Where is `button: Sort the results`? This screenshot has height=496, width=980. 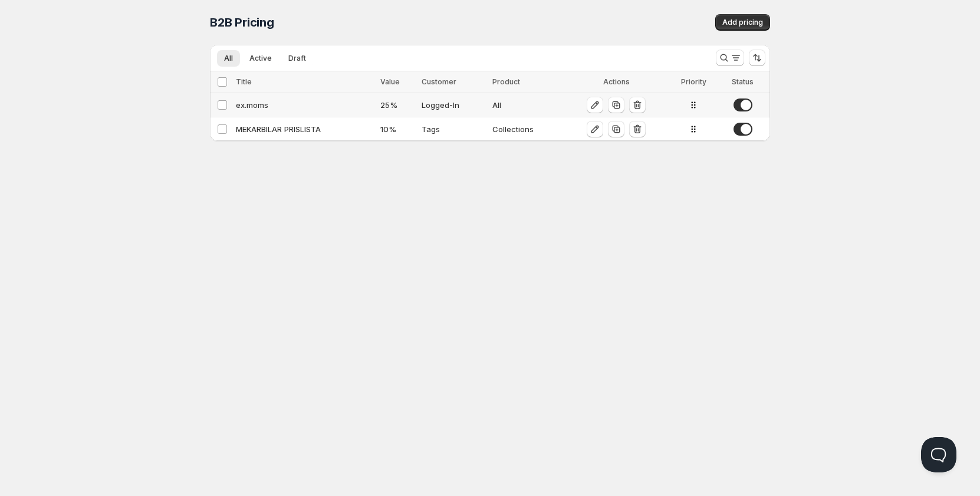
button: Sort the results is located at coordinates (757, 58).